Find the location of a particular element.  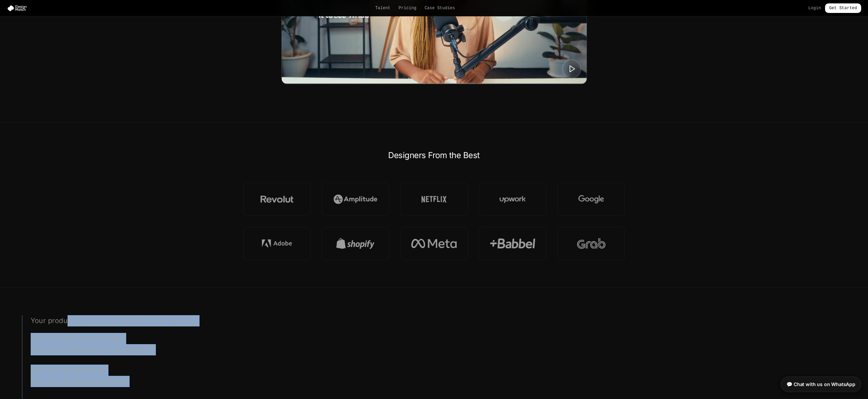

img: Revolut is located at coordinates (277, 199).